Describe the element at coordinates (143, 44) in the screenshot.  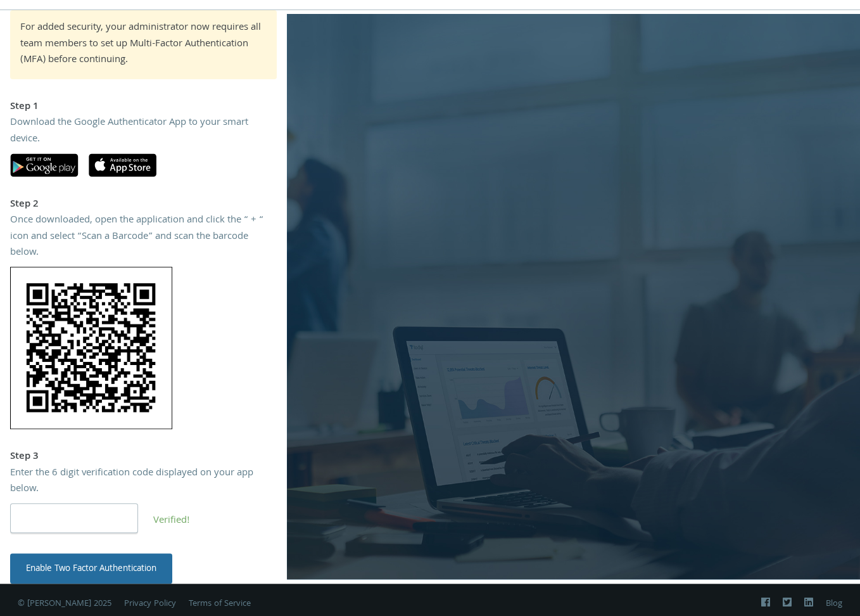
I see `div: For added security, your administrator now requires all team members to set up Multi-Factor Authe...` at that location.